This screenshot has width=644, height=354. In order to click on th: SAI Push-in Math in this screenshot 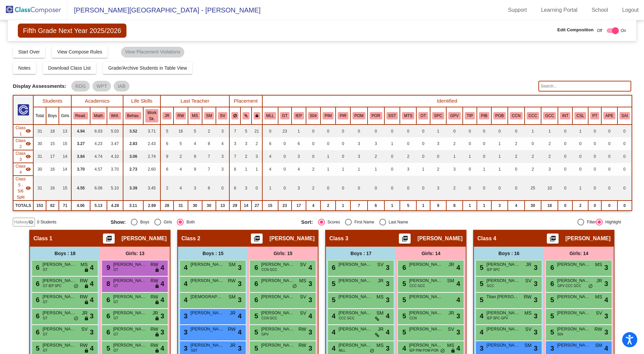, I will do `click(328, 116)`.